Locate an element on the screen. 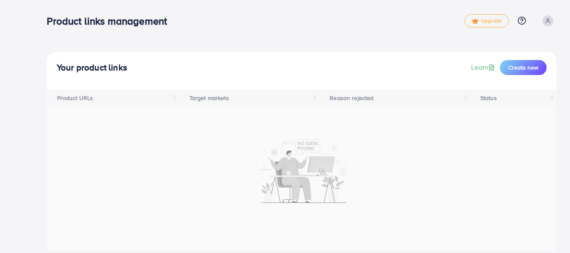 This screenshot has height=253, width=570. span: Create new is located at coordinates (523, 68).